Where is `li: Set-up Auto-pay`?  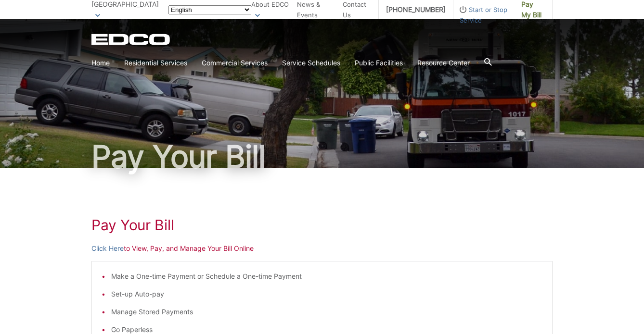 li: Set-up Auto-pay is located at coordinates (327, 294).